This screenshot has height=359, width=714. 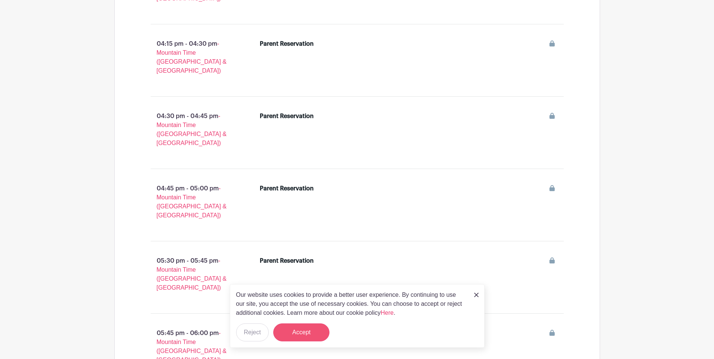 I want to click on p: 04:15 pm - 04:30 pm, so click(x=193, y=57).